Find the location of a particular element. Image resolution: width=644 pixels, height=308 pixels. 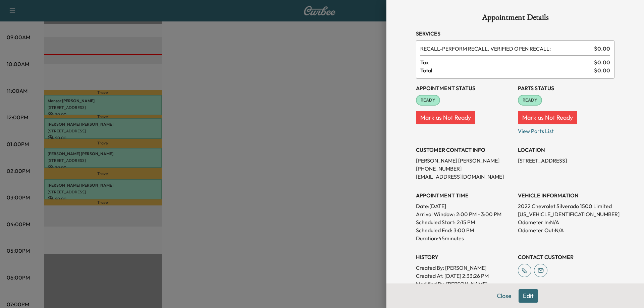

h3: CONTACT CUSTOMER is located at coordinates (566, 257).